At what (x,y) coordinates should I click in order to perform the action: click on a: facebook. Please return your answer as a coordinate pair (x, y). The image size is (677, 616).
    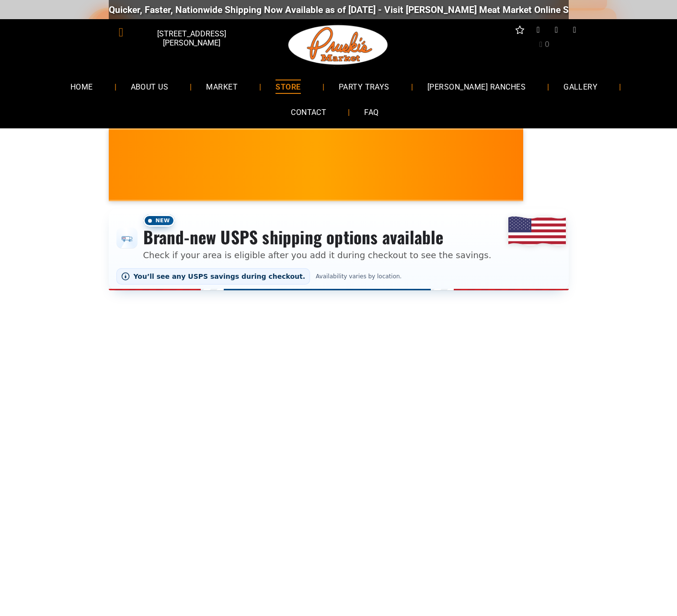
    Looking at the image, I should click on (538, 31).